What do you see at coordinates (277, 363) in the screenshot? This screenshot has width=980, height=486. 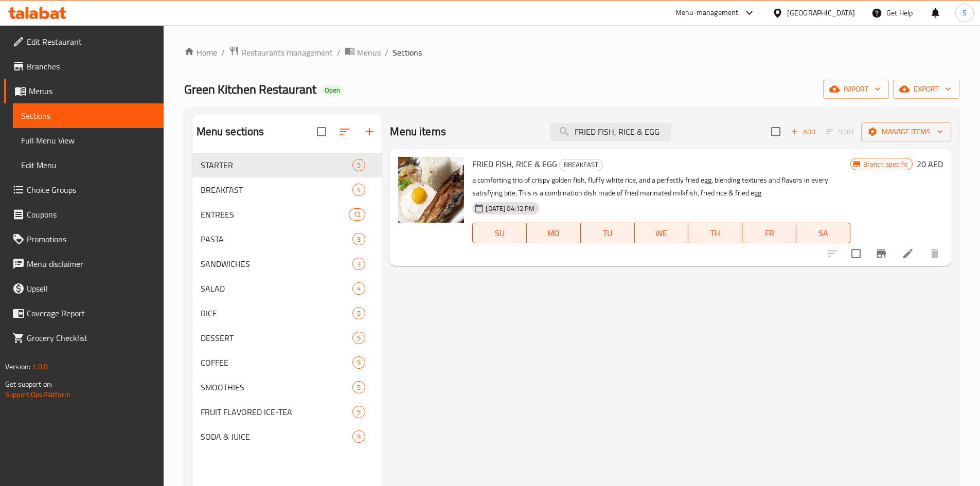 I see `span: COFFEE` at bounding box center [277, 363].